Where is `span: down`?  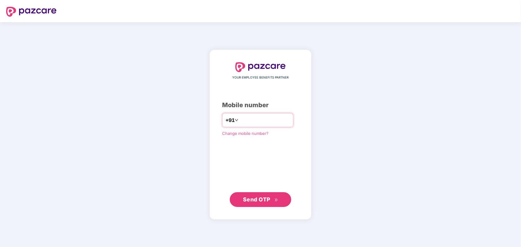
span: down is located at coordinates (237, 120).